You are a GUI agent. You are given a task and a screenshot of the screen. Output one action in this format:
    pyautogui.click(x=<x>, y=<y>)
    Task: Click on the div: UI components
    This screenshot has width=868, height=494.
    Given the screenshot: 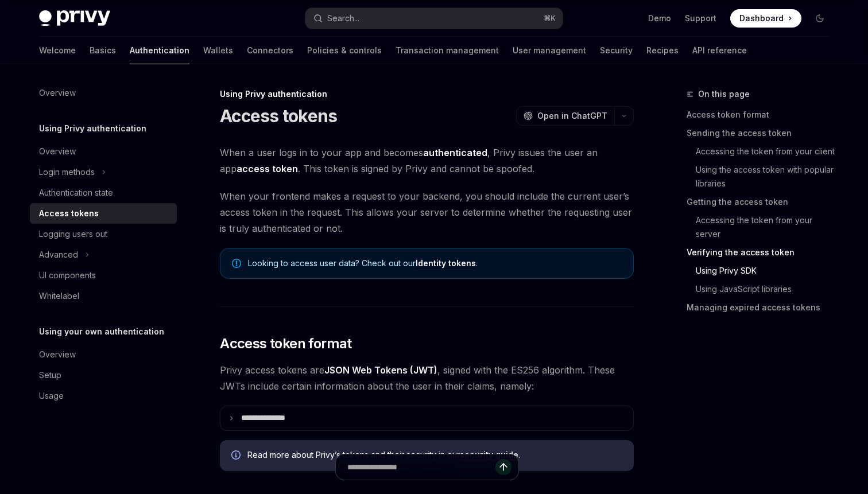 What is the action you would take?
    pyautogui.click(x=67, y=275)
    